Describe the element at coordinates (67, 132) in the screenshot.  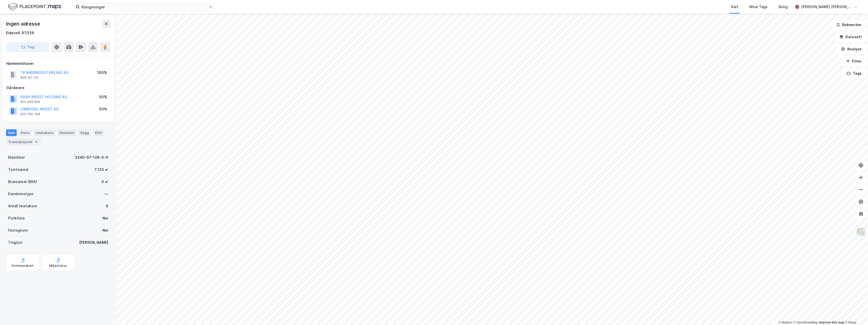
I see `div: Datasett` at that location.